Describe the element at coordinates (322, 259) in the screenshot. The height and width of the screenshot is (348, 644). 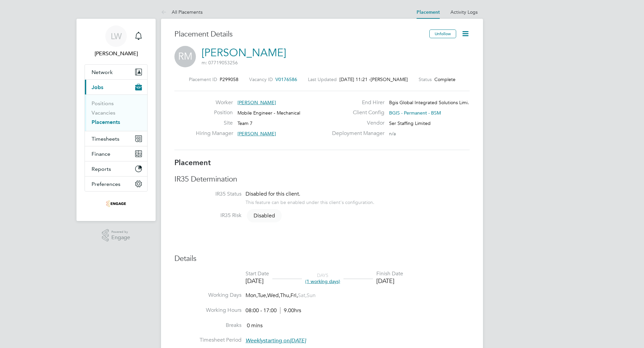
I see `h3: Details` at that location.